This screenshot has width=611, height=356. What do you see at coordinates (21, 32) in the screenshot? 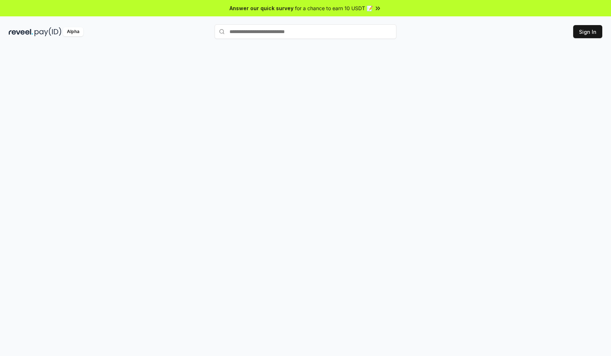
I see `img: reveel_dark` at bounding box center [21, 32].